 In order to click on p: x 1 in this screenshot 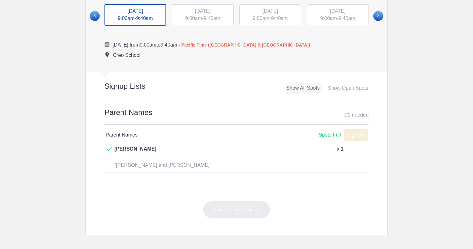, I will do `click(340, 149)`.